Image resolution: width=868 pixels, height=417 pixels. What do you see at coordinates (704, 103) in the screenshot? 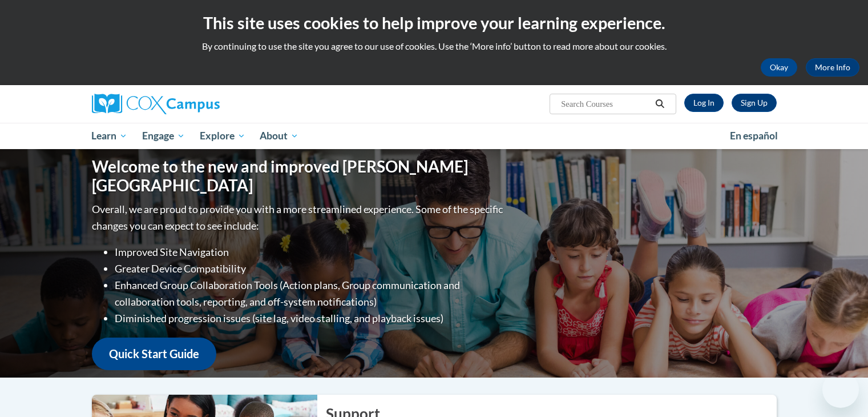
I see `a: Log In` at bounding box center [704, 103].